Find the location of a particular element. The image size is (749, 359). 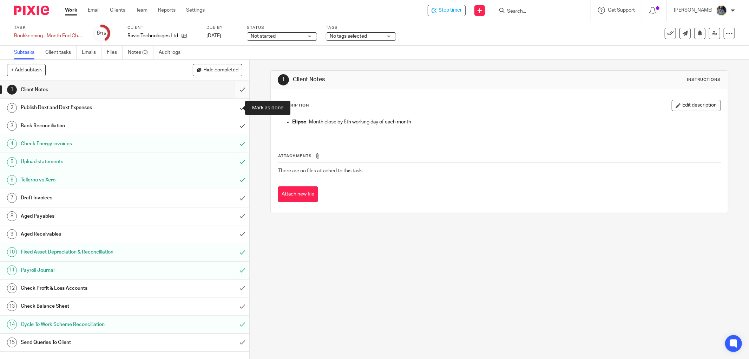

div: 7 is located at coordinates (12, 198).